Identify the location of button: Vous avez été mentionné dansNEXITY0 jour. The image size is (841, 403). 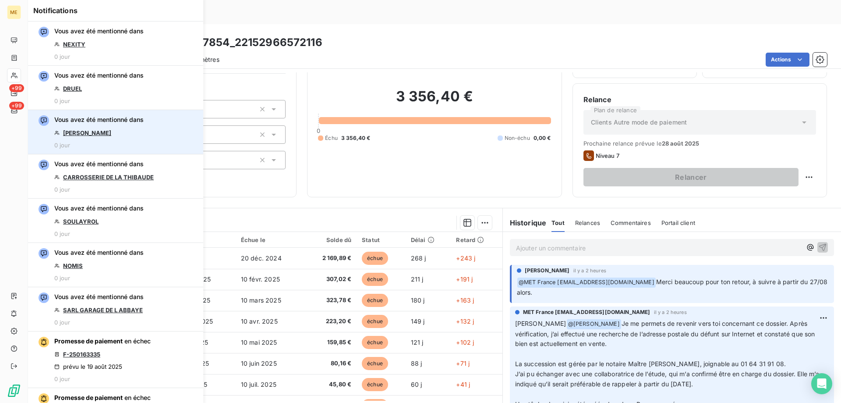
(116, 43).